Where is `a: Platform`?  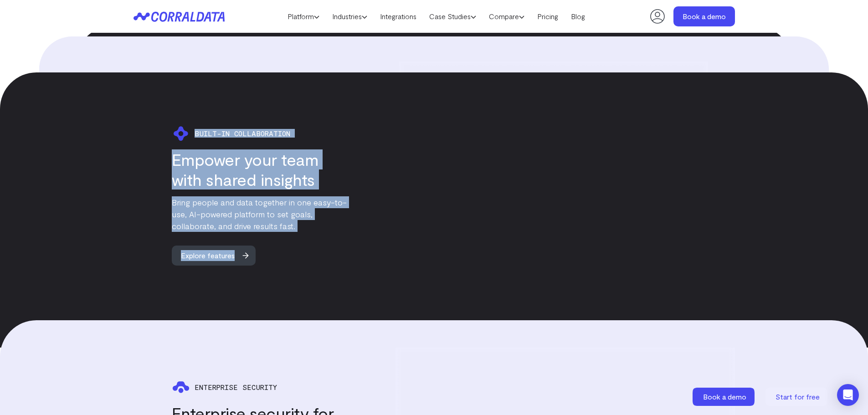
a: Platform is located at coordinates (303, 16).